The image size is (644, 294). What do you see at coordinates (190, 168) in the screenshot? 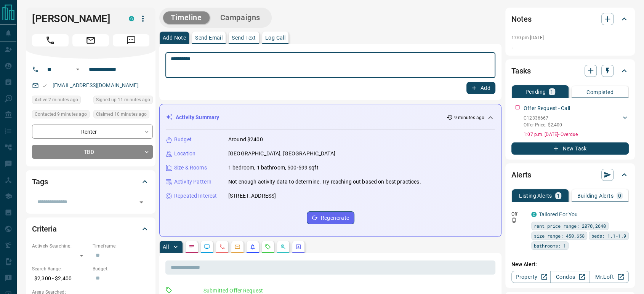
I see `p: Size & Rooms` at bounding box center [190, 168].